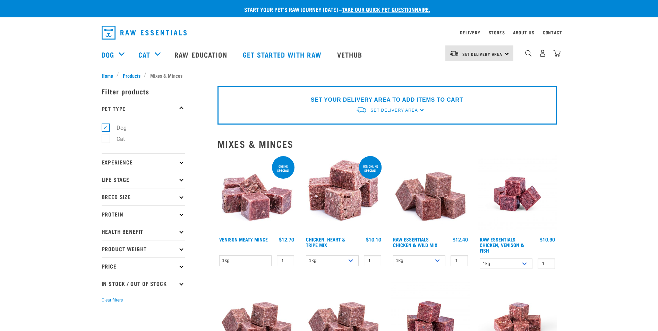 This screenshot has width=658, height=331. What do you see at coordinates (143, 91) in the screenshot?
I see `p: Filter products` at bounding box center [143, 91].